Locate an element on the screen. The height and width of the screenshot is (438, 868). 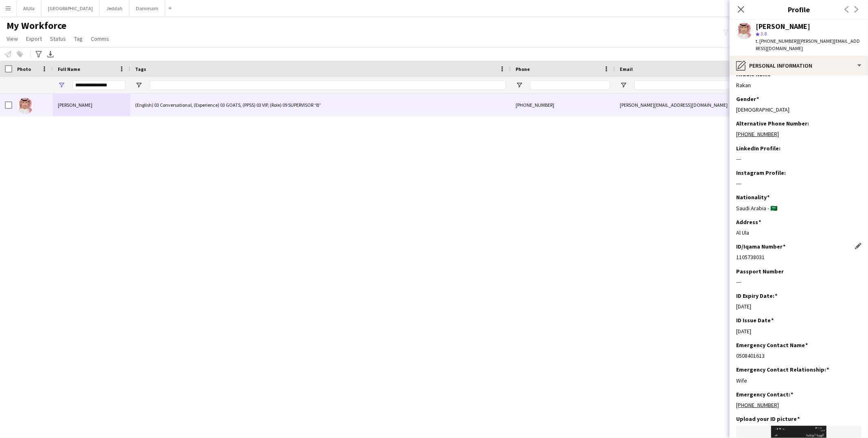
app-action-btn: Export XLSX is located at coordinates (50, 54).